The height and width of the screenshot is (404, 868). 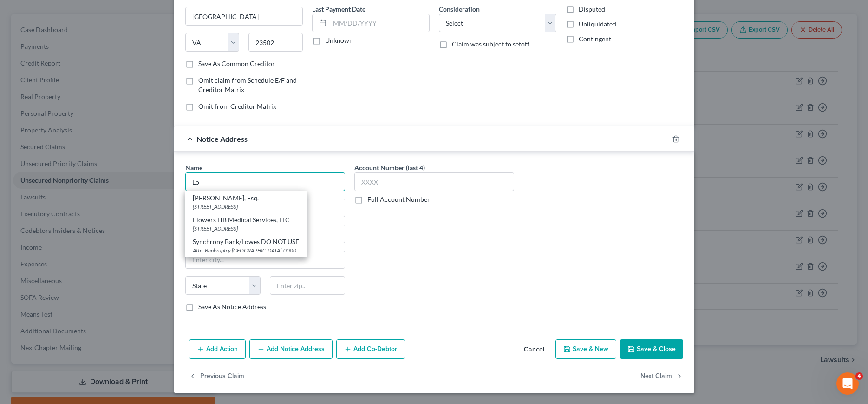 I want to click on span: Claim was subject to setoff, so click(x=490, y=44).